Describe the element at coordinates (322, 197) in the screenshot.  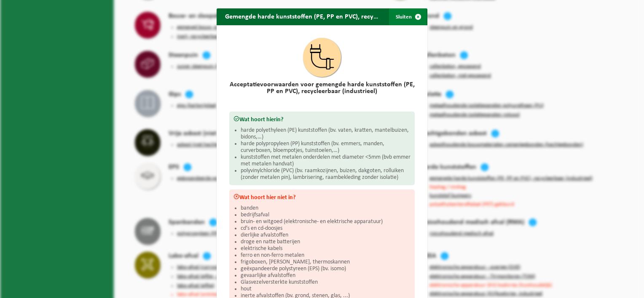
I see `h3: Wat hoort hier niet in?` at that location.